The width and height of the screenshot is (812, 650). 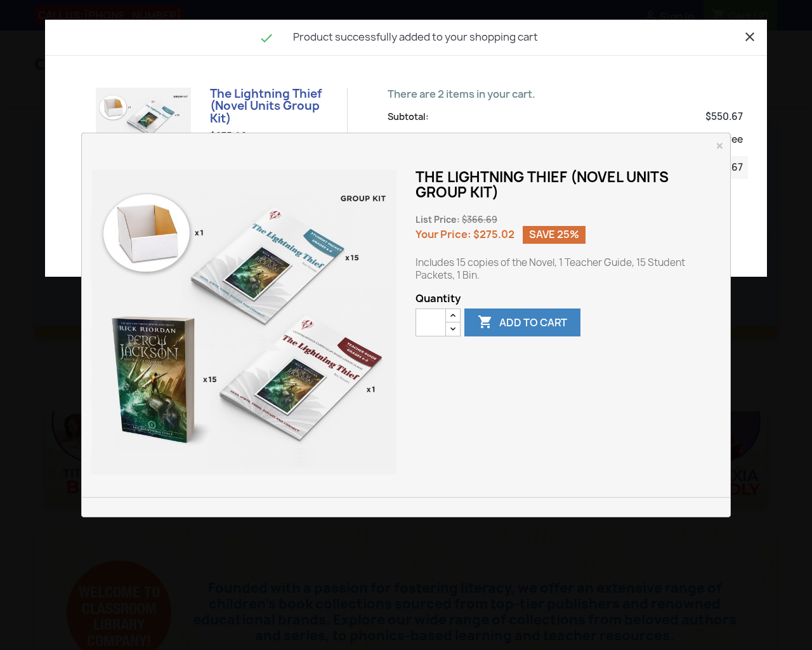 What do you see at coordinates (554, 235) in the screenshot?
I see `span: Save 25%` at bounding box center [554, 235].